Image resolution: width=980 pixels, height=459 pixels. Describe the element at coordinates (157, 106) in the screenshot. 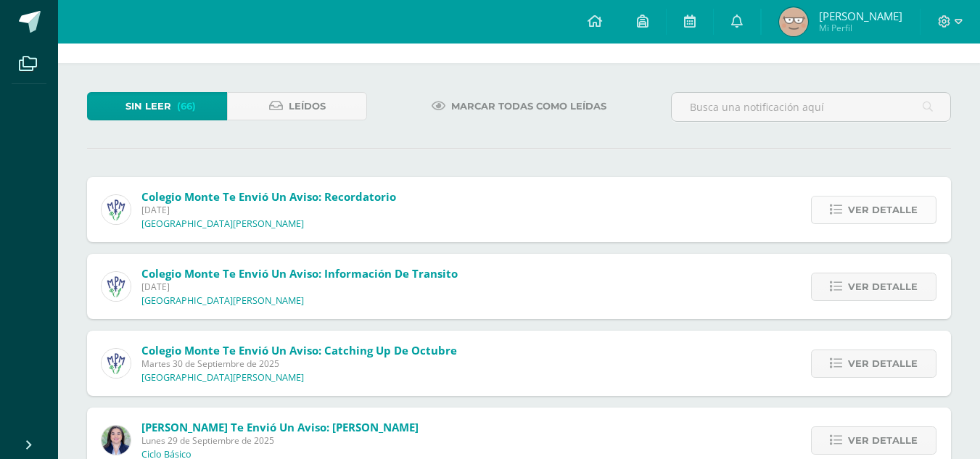

I see `a: Sin leer(66)` at that location.